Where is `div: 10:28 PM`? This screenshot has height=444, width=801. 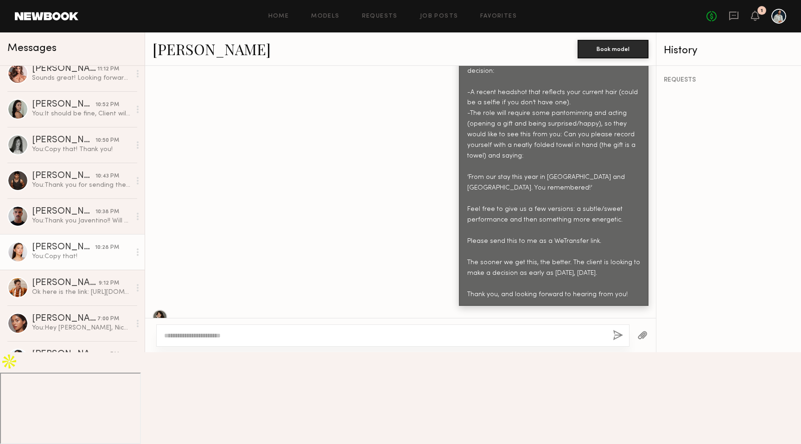 div: 10:28 PM is located at coordinates (107, 248).